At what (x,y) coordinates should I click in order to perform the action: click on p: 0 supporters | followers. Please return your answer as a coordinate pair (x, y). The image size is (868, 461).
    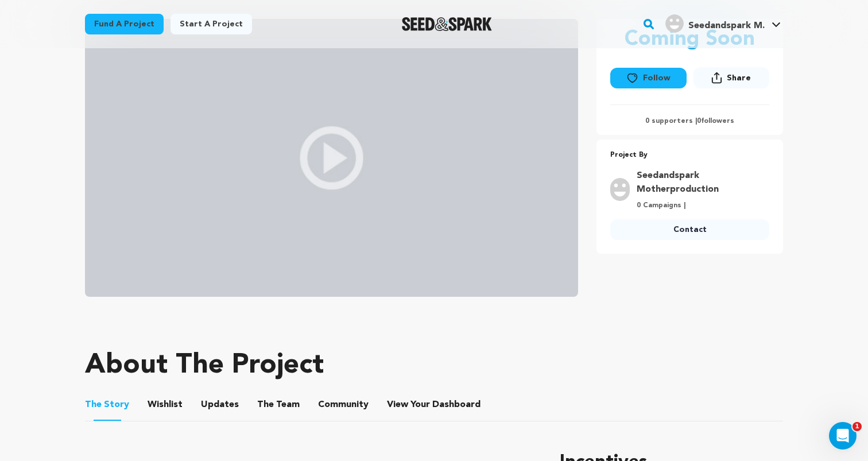
    Looking at the image, I should click on (690, 121).